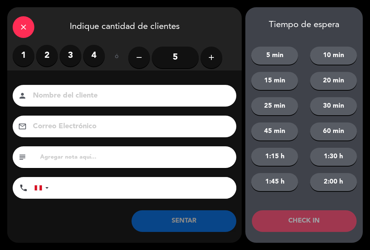 The image size is (370, 250). What do you see at coordinates (334, 132) in the screenshot?
I see `button: 60 min` at bounding box center [334, 132].